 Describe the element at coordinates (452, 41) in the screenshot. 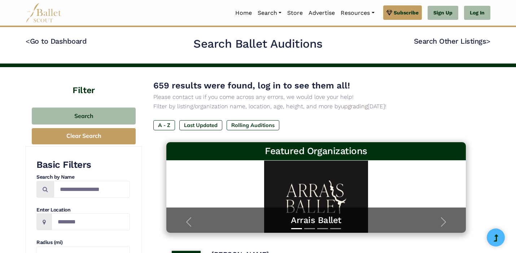

I see `a: Search Other Listings>` at that location.